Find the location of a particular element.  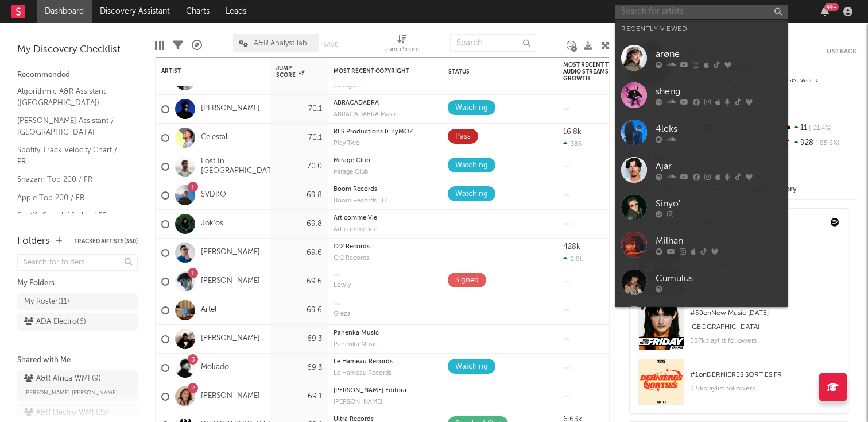

a: 4leks is located at coordinates (702, 132).